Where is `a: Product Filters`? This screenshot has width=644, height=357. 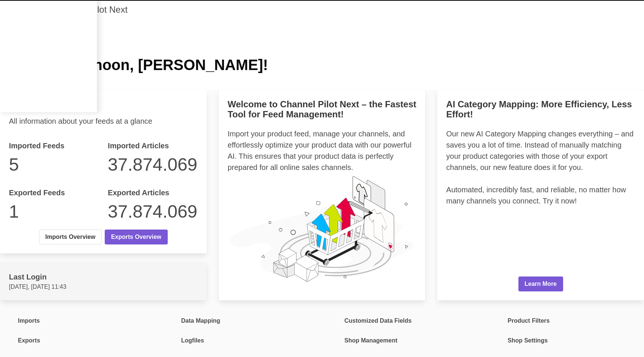
a: Product Filters is located at coordinates (522, 321).